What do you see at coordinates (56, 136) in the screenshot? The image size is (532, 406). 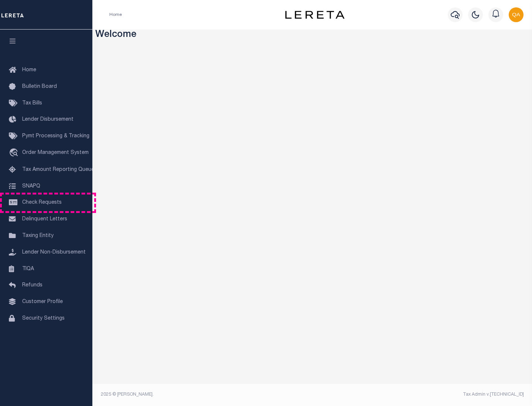 I see `span: Pymt Processing & Tracking` at bounding box center [56, 136].